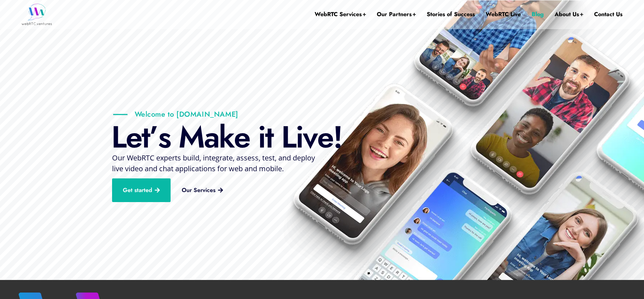 The width and height of the screenshot is (644, 299). I want to click on div: s, so click(164, 137).